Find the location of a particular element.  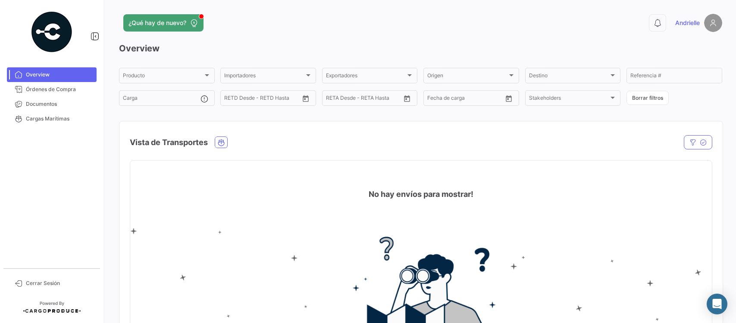

span: Importadores is located at coordinates (264, 77).